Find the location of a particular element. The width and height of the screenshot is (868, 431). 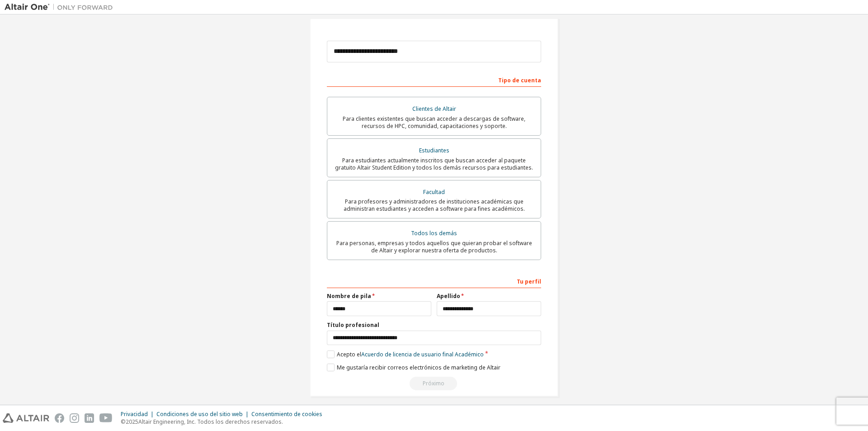

img: linkedin.svg is located at coordinates (89, 418).